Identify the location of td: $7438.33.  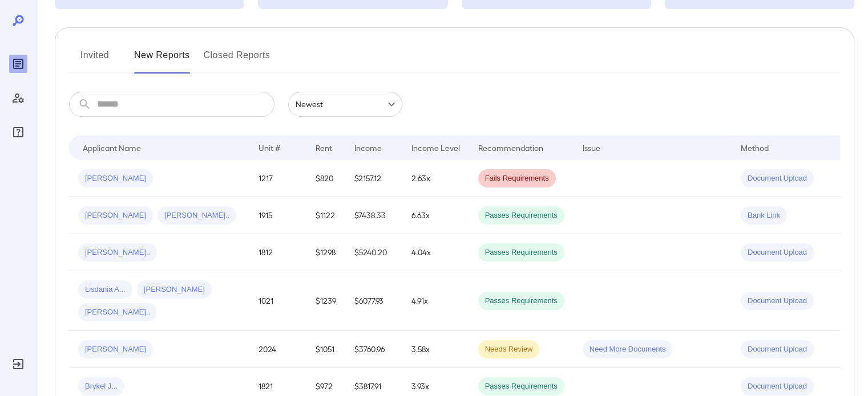
(373, 215).